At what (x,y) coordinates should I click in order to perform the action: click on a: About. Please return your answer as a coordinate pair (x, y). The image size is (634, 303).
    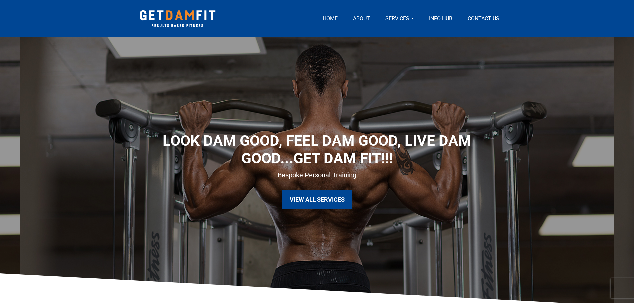
    Looking at the image, I should click on (361, 19).